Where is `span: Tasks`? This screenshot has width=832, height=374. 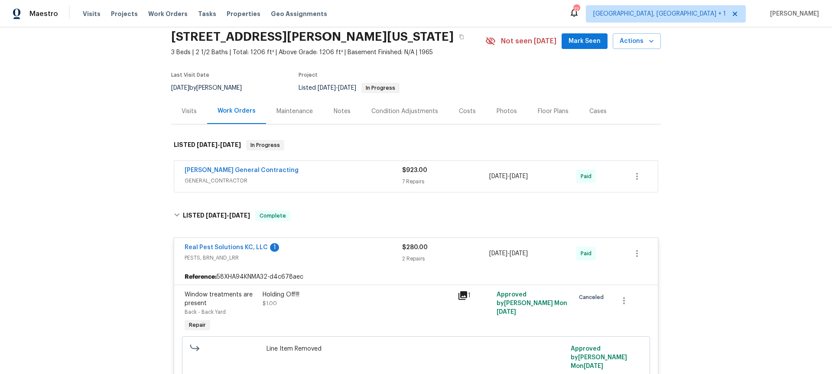
span: Tasks is located at coordinates (207, 14).